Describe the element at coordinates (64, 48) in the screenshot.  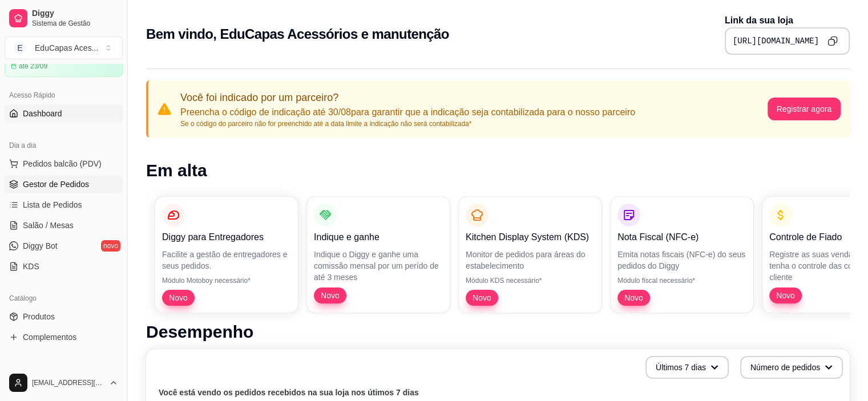
I see `button: Select a team` at that location.